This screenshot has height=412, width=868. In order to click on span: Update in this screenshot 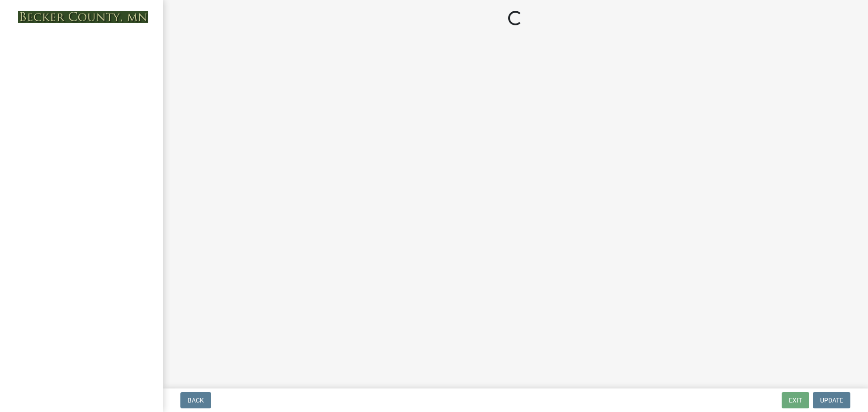, I will do `click(831, 400)`.